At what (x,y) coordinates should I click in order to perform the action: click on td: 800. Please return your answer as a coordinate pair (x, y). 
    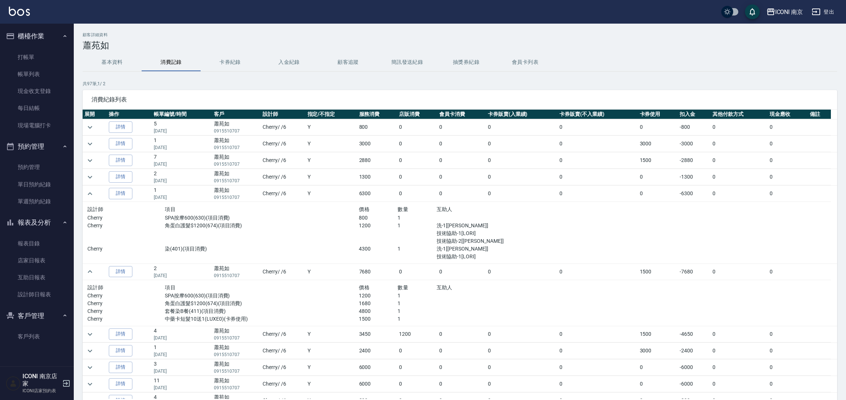
    Looking at the image, I should click on (377, 127).